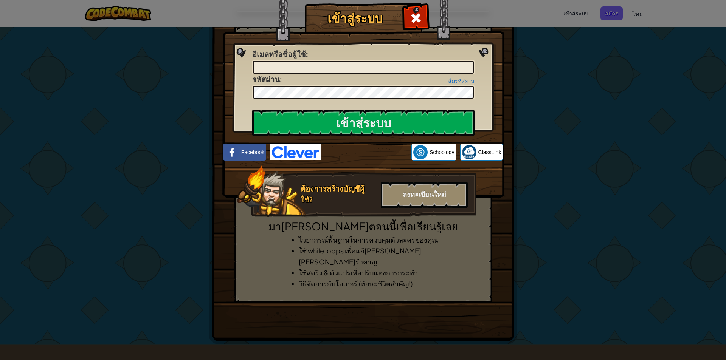  What do you see at coordinates (424, 195) in the screenshot?
I see `div: ลงทะเบียนใหม่` at bounding box center [424, 195].